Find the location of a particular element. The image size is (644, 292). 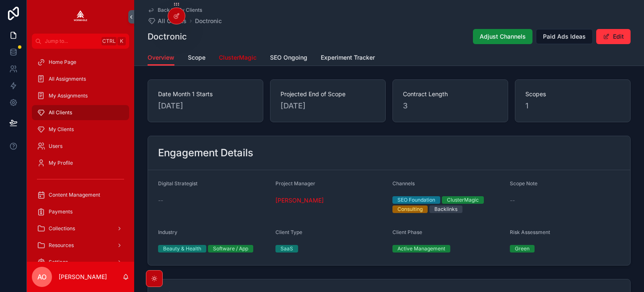

a: Back to My Clients is located at coordinates (175, 10).